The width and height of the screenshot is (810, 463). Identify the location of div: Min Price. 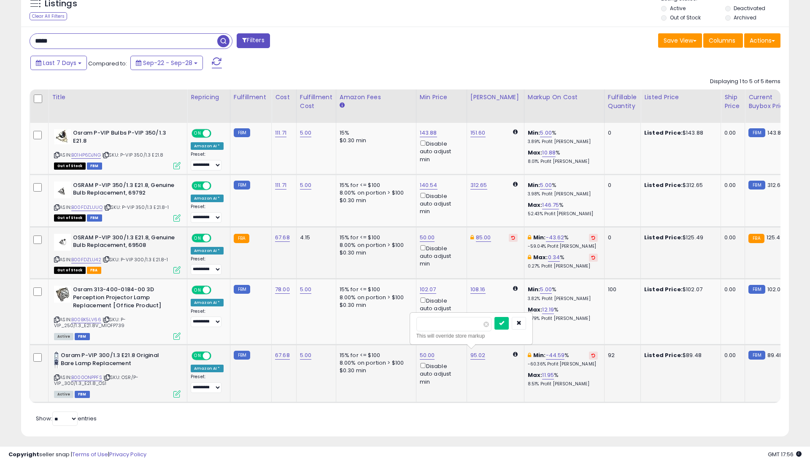
(441, 97).